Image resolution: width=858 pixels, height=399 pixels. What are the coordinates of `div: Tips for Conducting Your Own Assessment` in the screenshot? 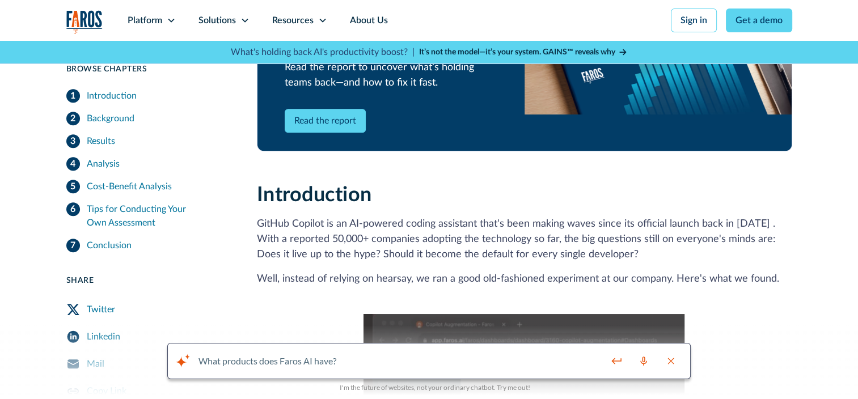 It's located at (158, 216).